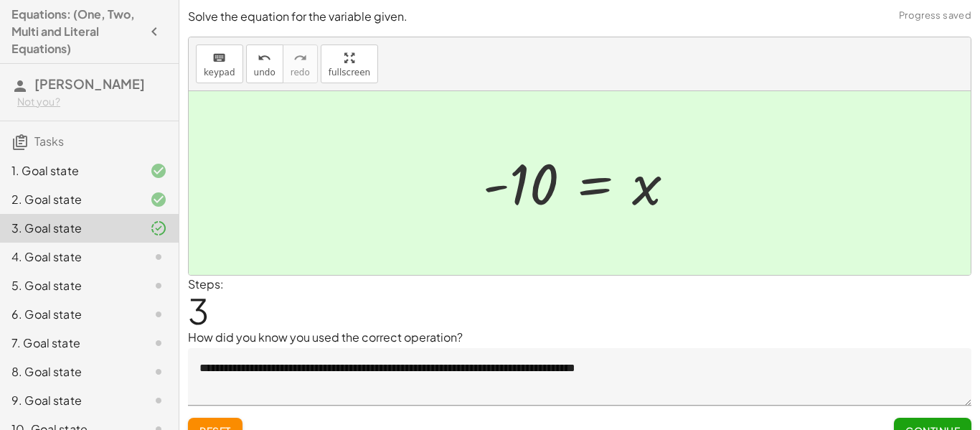 The height and width of the screenshot is (430, 980). What do you see at coordinates (219, 59) in the screenshot?
I see `i: keyboard` at bounding box center [219, 59].